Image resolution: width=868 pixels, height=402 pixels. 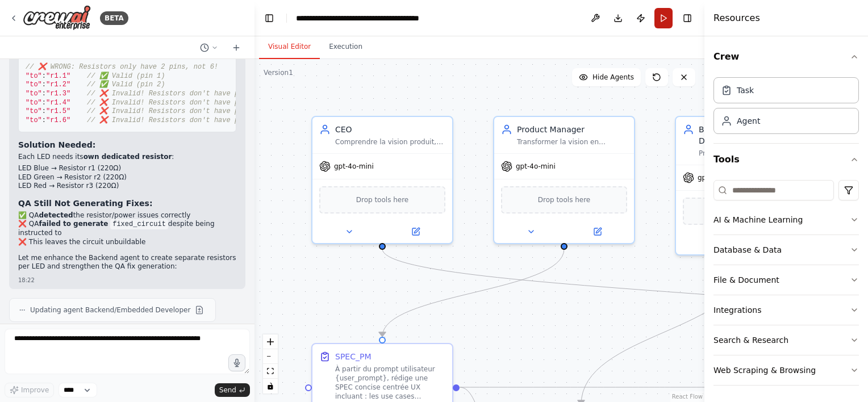 What do you see at coordinates (786, 340) in the screenshot?
I see `button: Search & Research` at bounding box center [786, 340].